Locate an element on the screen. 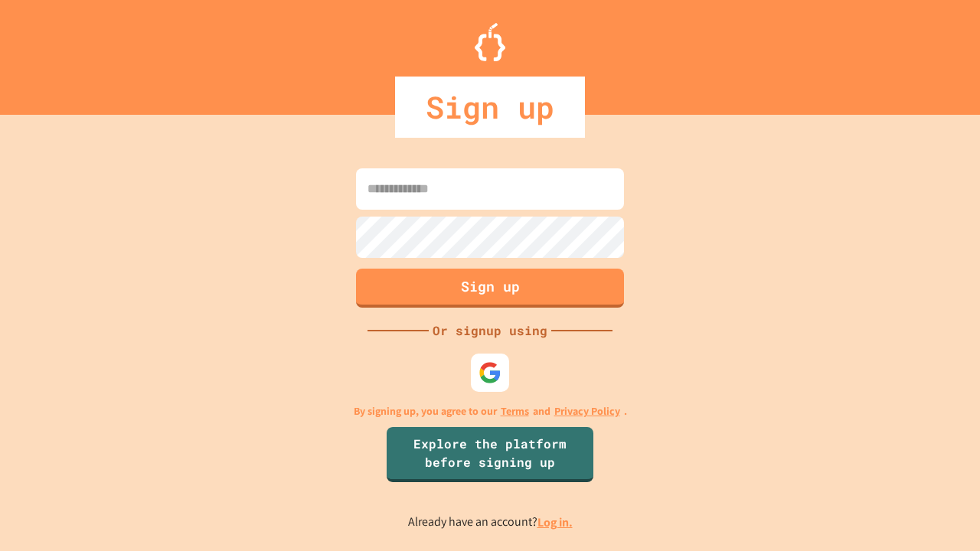 The width and height of the screenshot is (980, 551). a: Privacy Policy is located at coordinates (588, 411).